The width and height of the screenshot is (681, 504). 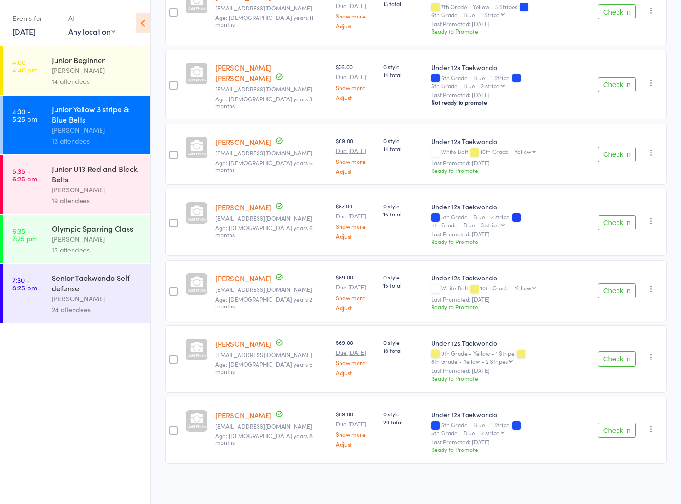 I want to click on div: 9th Grade - Yellow - 1 Stripe, so click(x=510, y=357).